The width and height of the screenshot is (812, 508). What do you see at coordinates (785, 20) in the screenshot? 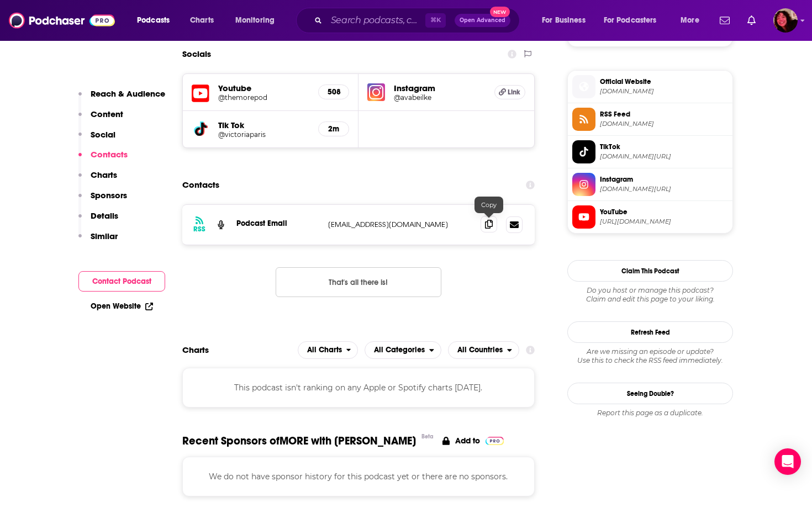
I see `img: User Profile` at bounding box center [785, 20].